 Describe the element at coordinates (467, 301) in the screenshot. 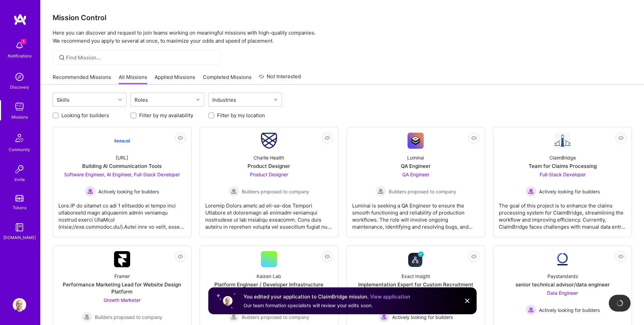

I see `img: Close` at that location.